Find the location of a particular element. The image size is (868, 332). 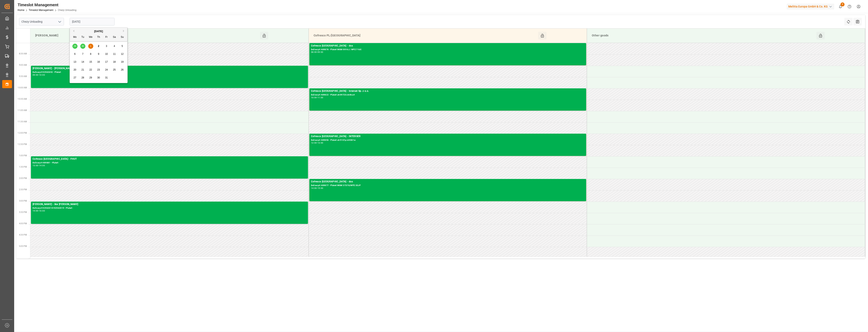

div: Choose Thursday, October 23rd, 2025 is located at coordinates (98, 70).